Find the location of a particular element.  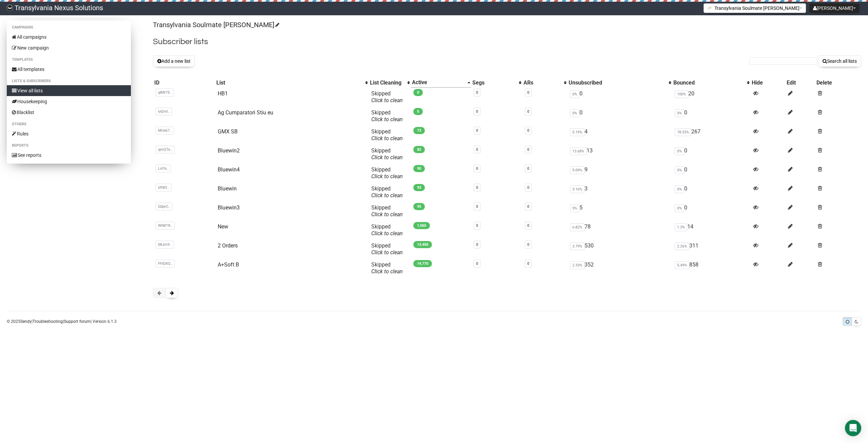

td: 9 is located at coordinates (619, 173).